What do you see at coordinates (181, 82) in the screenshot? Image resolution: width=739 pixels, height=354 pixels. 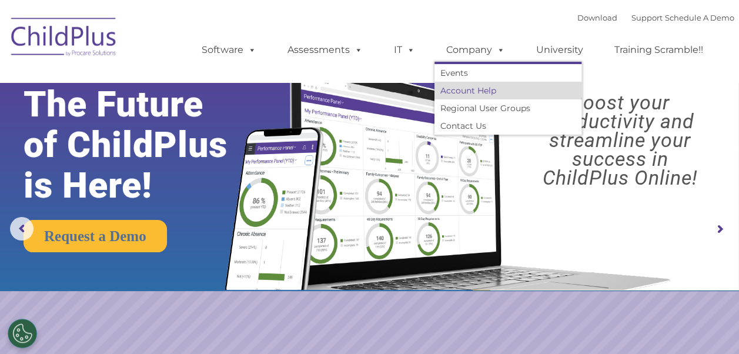 I see `span: Last name` at bounding box center [181, 82].